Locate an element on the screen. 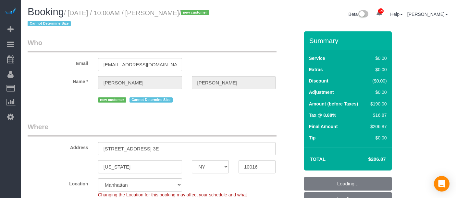  div: ($0.00) is located at coordinates (377, 81).